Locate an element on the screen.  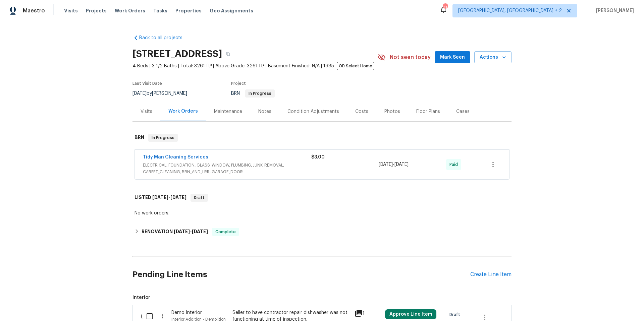
span: Geo Assignments is located at coordinates (231, 11).